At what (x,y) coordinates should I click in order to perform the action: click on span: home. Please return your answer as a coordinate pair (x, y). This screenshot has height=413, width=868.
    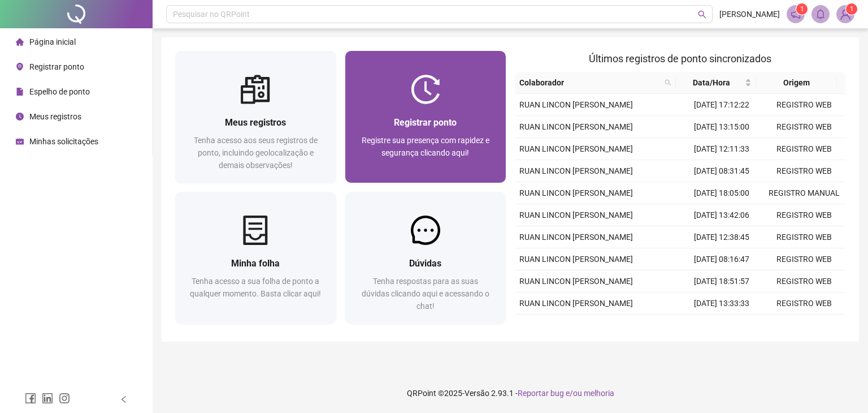
    Looking at the image, I should click on (20, 42).